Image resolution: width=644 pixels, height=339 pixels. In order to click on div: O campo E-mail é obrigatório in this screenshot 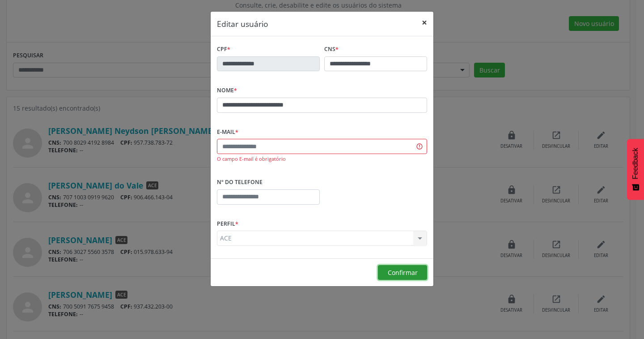, I will do `click(322, 159)`.